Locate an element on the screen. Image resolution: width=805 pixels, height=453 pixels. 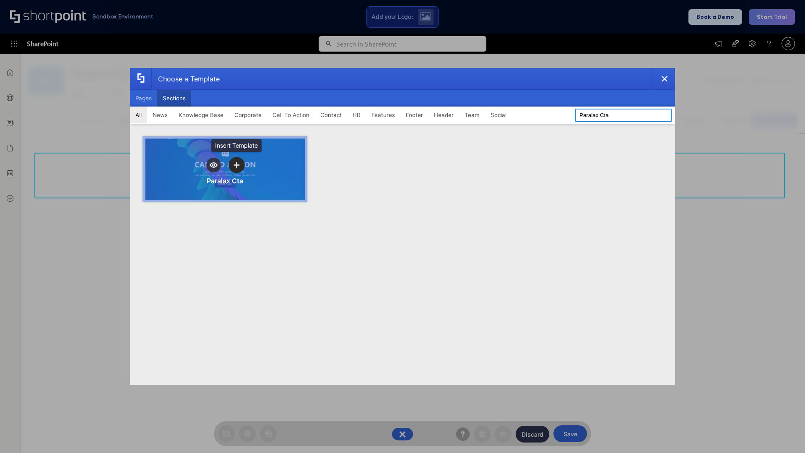
button: Team is located at coordinates (472, 115).